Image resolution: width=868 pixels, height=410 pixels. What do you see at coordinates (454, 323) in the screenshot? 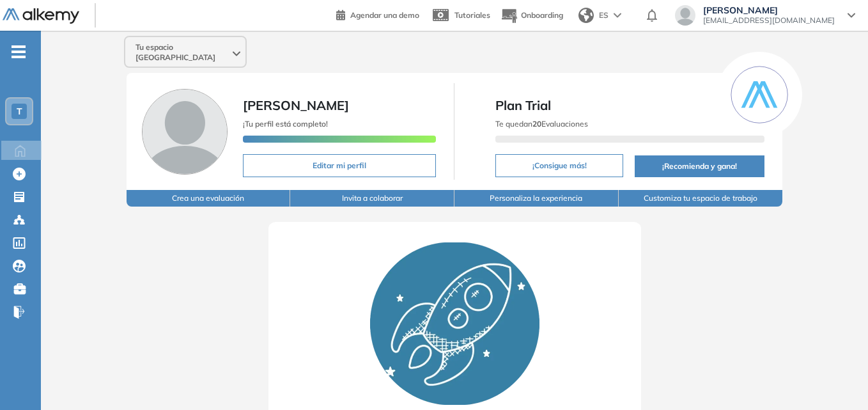
I see `img: Rocket` at bounding box center [454, 323].